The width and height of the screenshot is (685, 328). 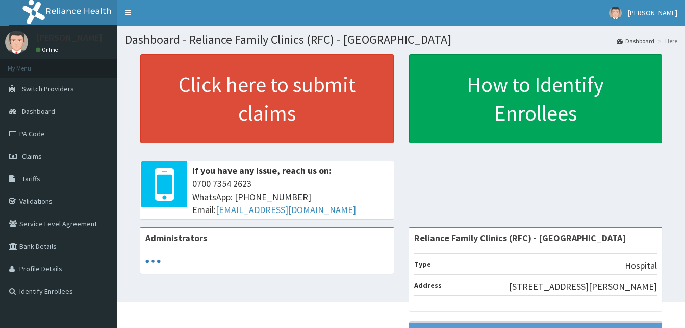 I want to click on p: Hospital, so click(x=641, y=265).